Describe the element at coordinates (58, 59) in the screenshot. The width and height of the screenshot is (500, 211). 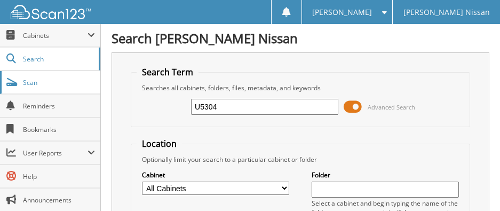
I see `span: Search` at that location.